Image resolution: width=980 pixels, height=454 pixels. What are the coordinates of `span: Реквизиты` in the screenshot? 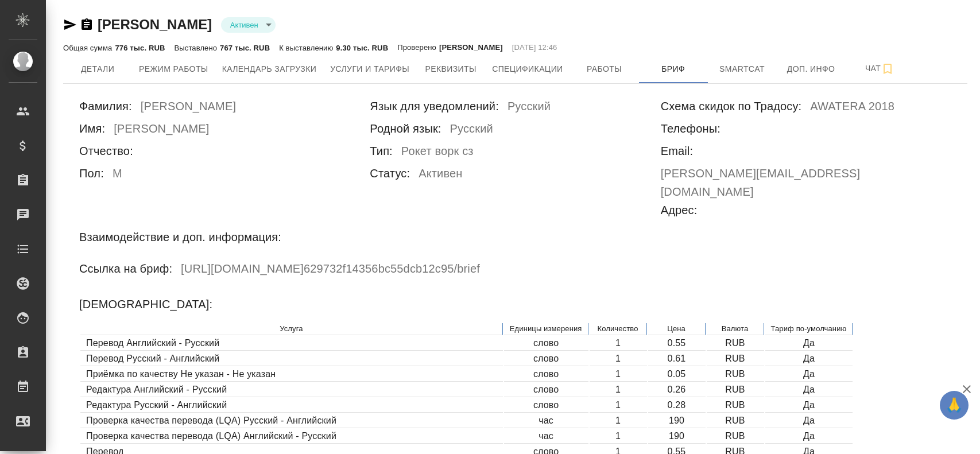 It's located at (451, 69).